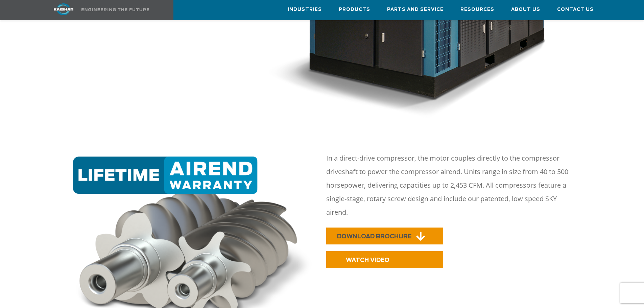 This screenshot has width=644, height=308. I want to click on a: Resources, so click(478, 10).